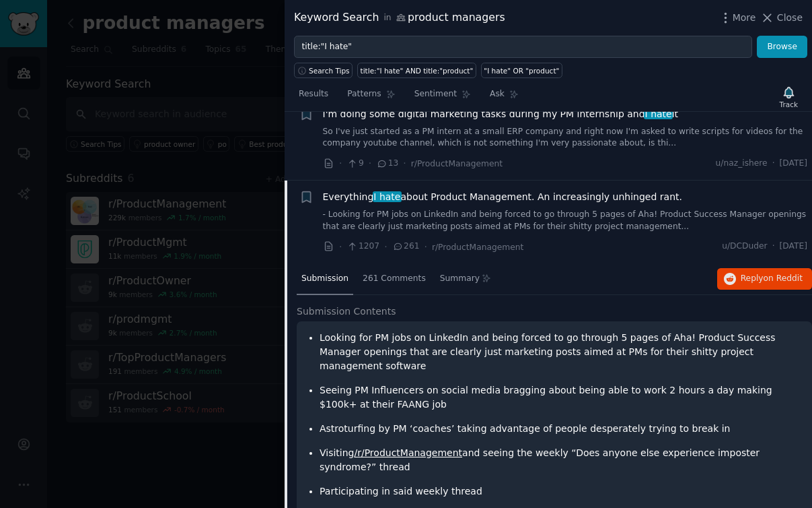 Image resolution: width=812 pixels, height=508 pixels. Describe the element at coordinates (502, 197) in the screenshot. I see `a: EverythingI hateabout Product Management. An increasingly unhinged rant.` at that location.